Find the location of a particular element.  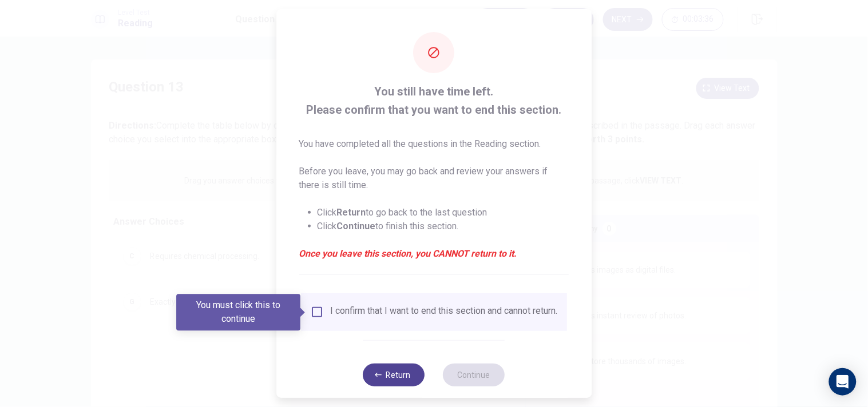

div: Open Intercom Messenger is located at coordinates (842, 382).